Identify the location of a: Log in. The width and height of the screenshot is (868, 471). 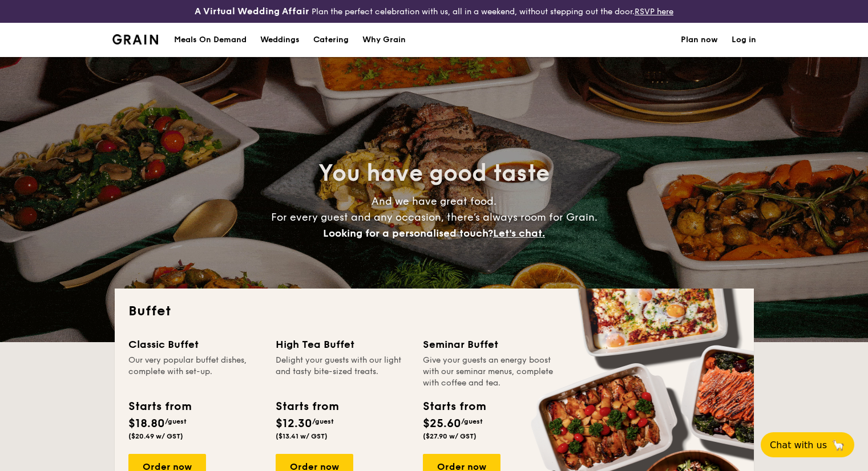
(743, 40).